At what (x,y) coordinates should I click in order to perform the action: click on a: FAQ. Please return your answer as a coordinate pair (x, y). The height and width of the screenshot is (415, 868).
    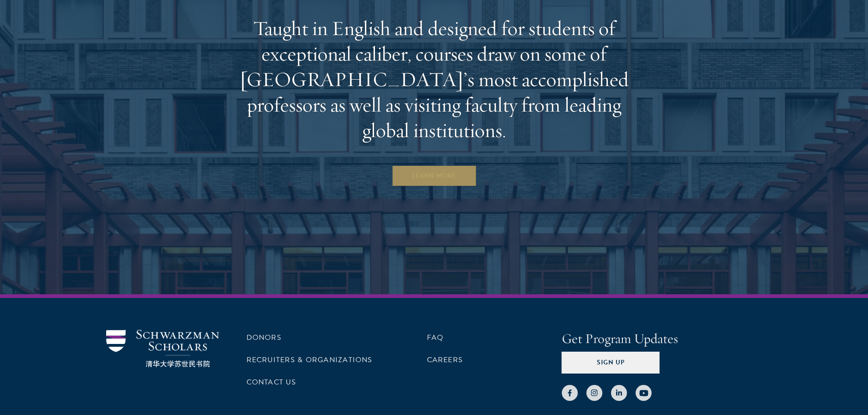
    Looking at the image, I should click on (435, 337).